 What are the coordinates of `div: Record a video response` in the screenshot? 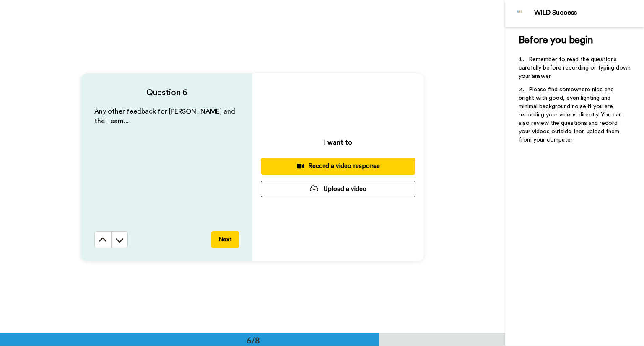 It's located at (338, 166).